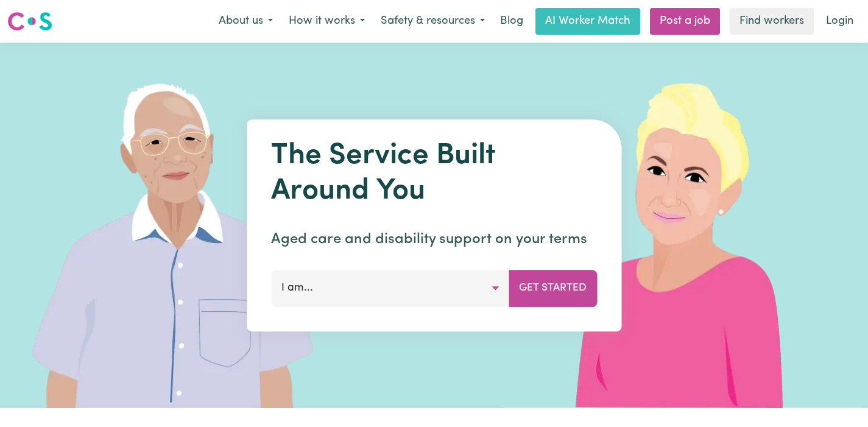 The image size is (868, 427). I want to click on a: Find workers, so click(771, 21).